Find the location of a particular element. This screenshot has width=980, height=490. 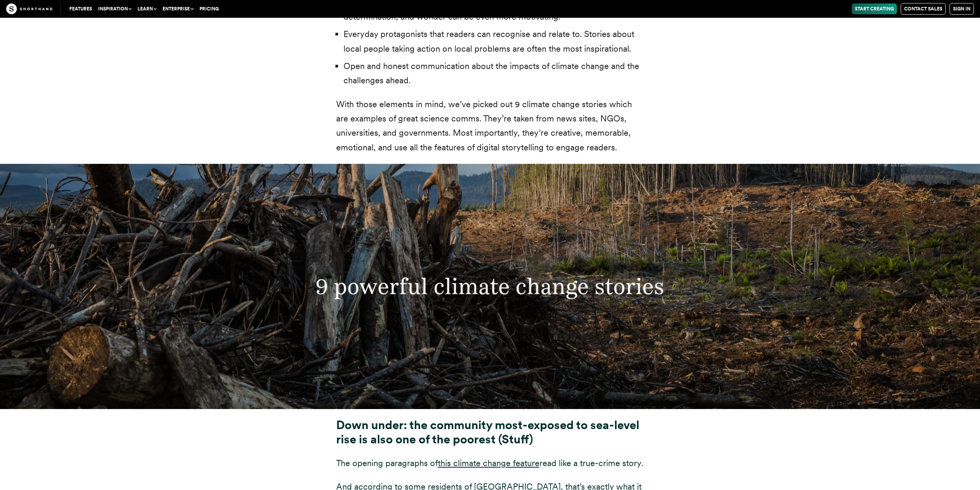

a: Sign in is located at coordinates (962, 9).